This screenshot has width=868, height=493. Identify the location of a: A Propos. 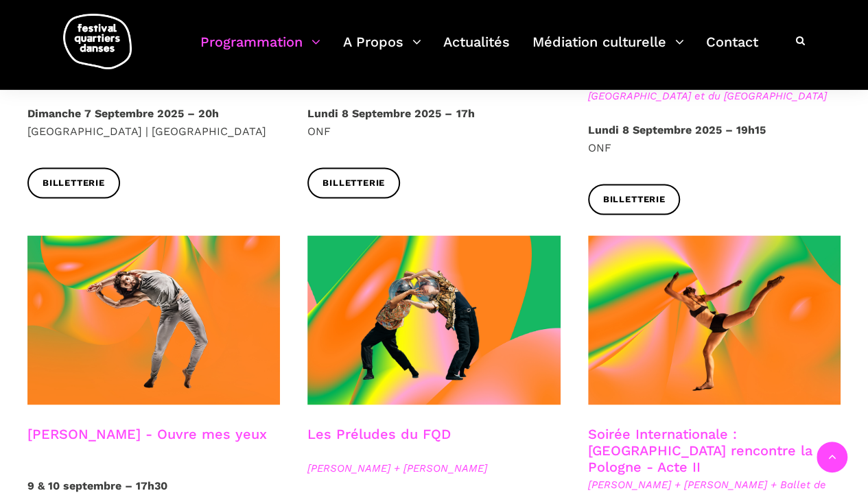
(382, 50).